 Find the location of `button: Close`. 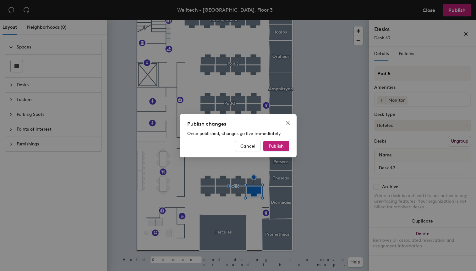

button: Close is located at coordinates (288, 123).